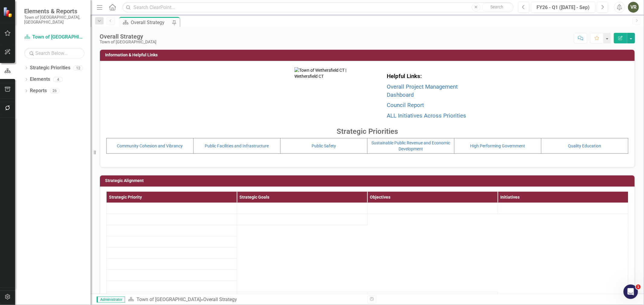 The image size is (644, 305). What do you see at coordinates (497, 7) in the screenshot?
I see `span: Search` at bounding box center [497, 7].